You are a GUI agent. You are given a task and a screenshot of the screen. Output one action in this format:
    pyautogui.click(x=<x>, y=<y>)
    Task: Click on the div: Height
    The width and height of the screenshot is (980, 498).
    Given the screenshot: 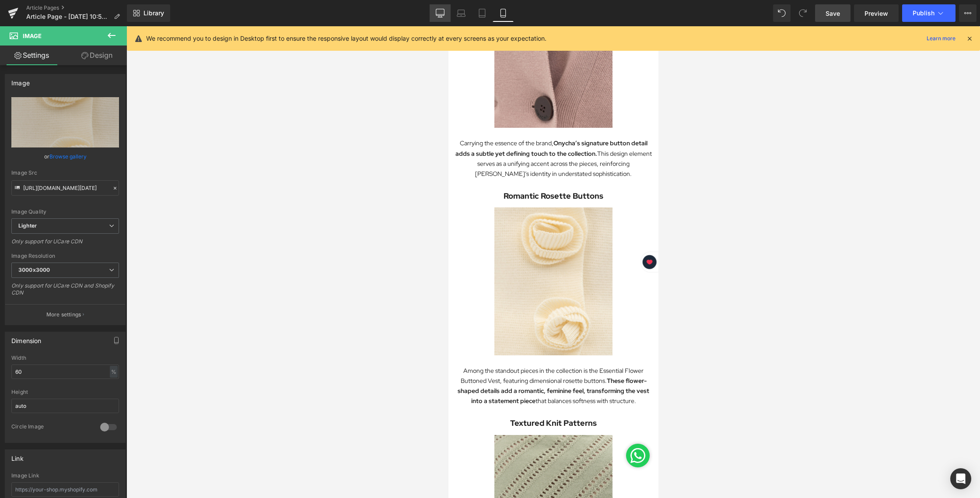 What is the action you would take?
    pyautogui.click(x=65, y=392)
    